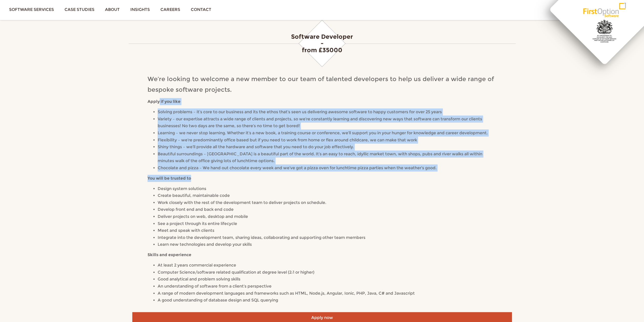 Image resolution: width=644 pixels, height=322 pixels. I want to click on span: An understanding of software from a client’s perspective, so click(215, 286).